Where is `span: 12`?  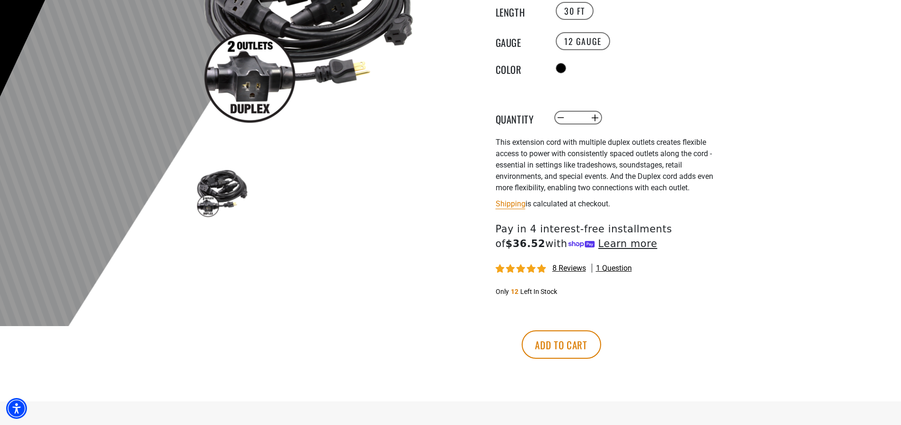 span: 12 is located at coordinates (515, 291).